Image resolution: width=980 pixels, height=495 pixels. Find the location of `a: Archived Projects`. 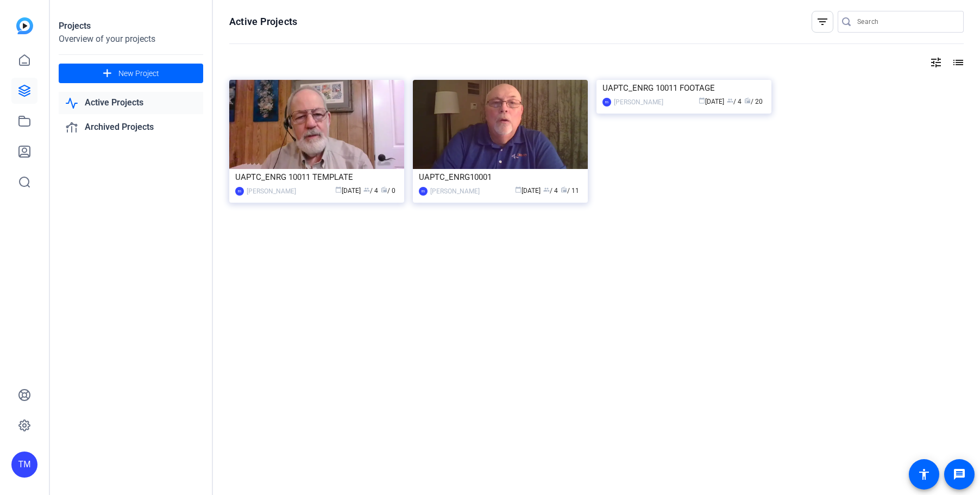

a: Archived Projects is located at coordinates (131, 127).